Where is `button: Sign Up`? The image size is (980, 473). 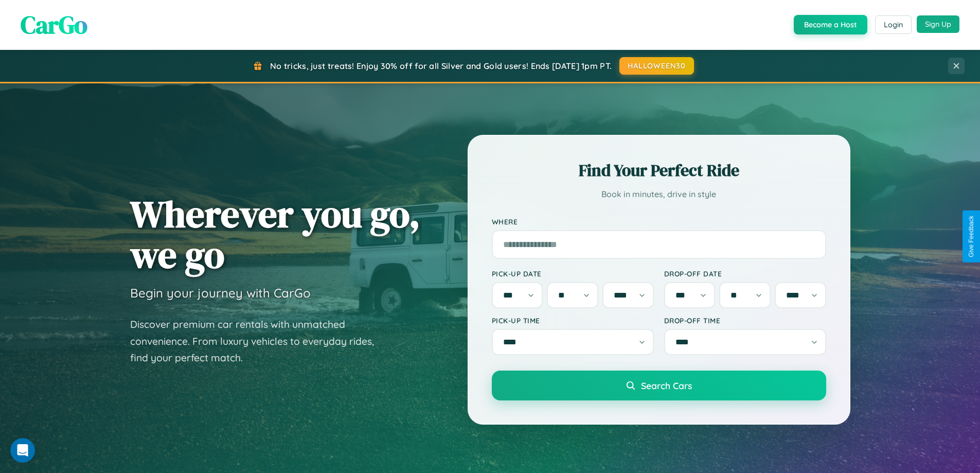 button: Sign Up is located at coordinates (938, 24).